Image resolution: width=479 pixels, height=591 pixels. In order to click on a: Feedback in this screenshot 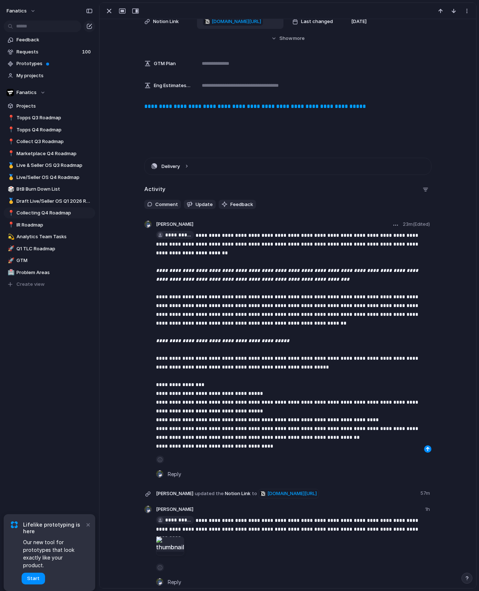, I will do `click(49, 40)`.